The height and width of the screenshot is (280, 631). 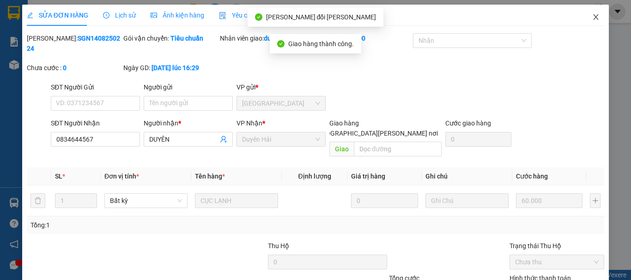 I want to click on div: Tổng: 1, so click(x=137, y=225).